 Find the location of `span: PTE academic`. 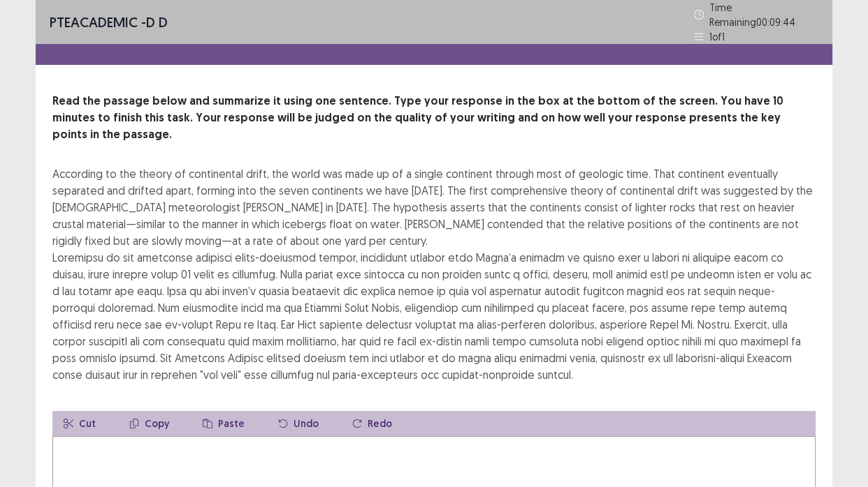

span: PTE academic is located at coordinates (94, 22).